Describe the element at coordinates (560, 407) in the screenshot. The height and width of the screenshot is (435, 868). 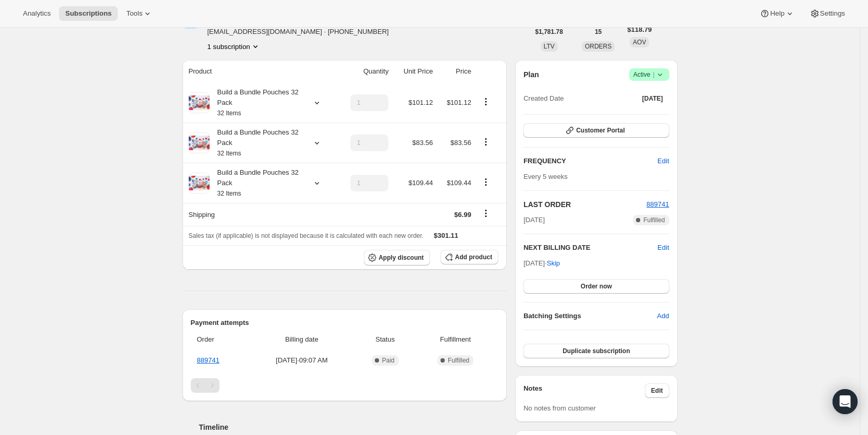
I see `span: No notes from customer` at that location.